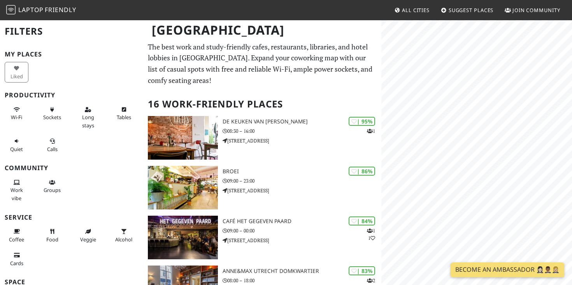 Image resolution: width=572 pixels, height=285 pixels. I want to click on button: Tables, so click(124, 113).